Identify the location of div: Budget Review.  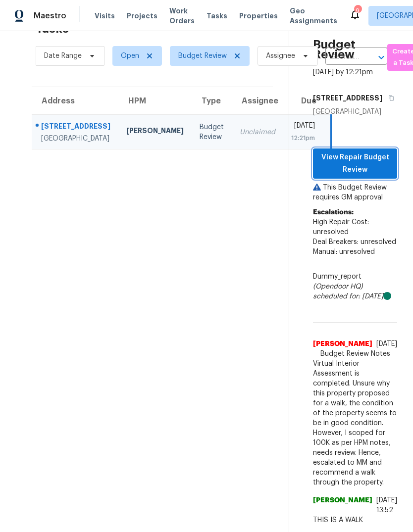
(212, 132).